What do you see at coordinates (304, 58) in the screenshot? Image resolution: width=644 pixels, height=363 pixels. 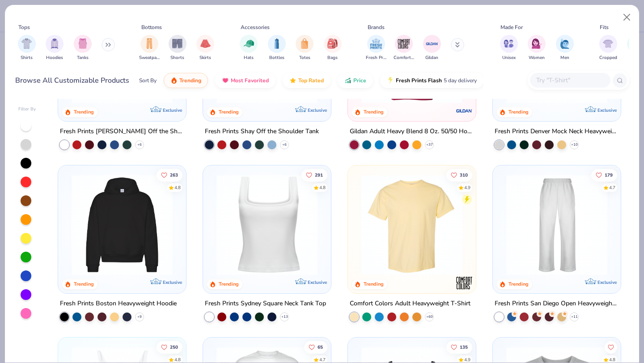 I see `span: Totes` at bounding box center [304, 58].